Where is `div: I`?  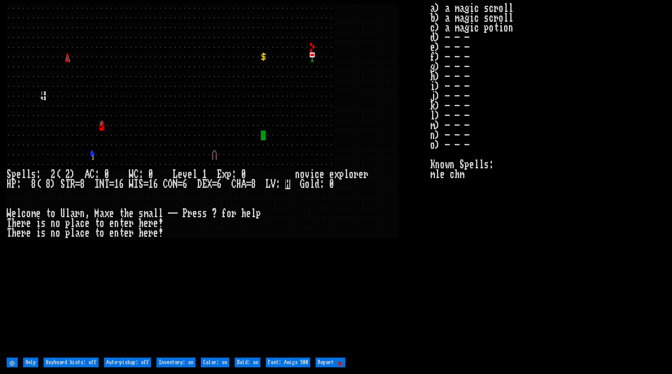
div: I is located at coordinates (97, 185).